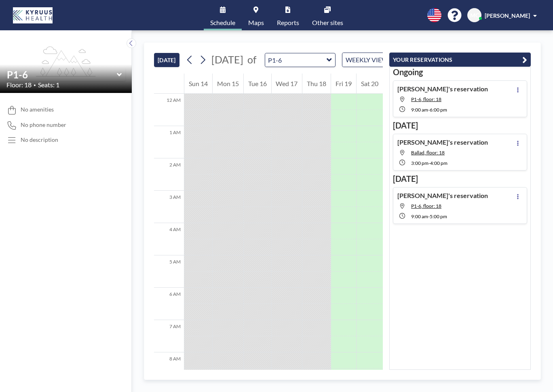 The height and width of the screenshot is (392, 553). Describe the element at coordinates (169, 368) in the screenshot. I see `div: 8 AM` at that location.